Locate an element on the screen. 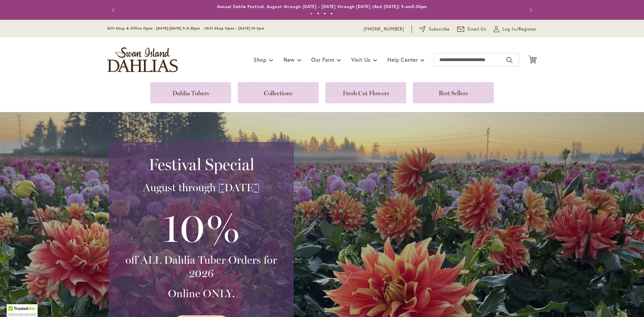  button: 4 of 4 is located at coordinates (332, 14).